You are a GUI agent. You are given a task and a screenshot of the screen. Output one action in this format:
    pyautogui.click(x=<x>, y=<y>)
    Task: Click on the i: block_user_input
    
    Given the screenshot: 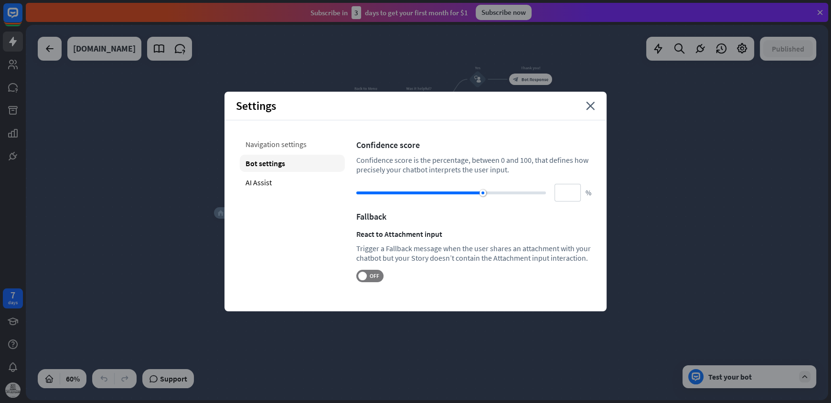 What is the action you would take?
    pyautogui.click(x=477, y=79)
    